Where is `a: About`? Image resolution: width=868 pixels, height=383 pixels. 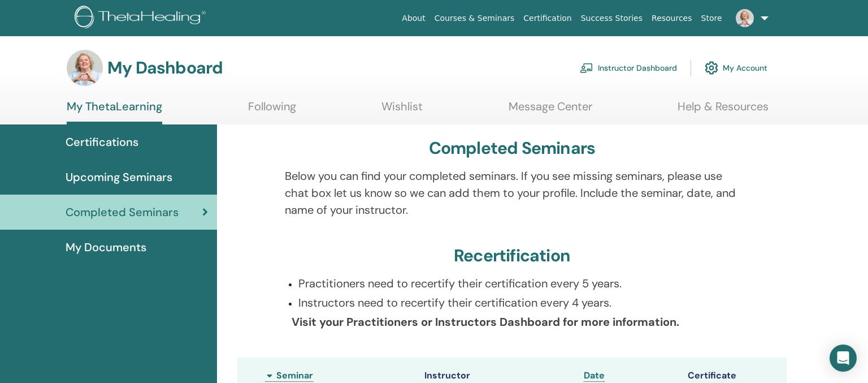 a: About is located at coordinates (413, 18).